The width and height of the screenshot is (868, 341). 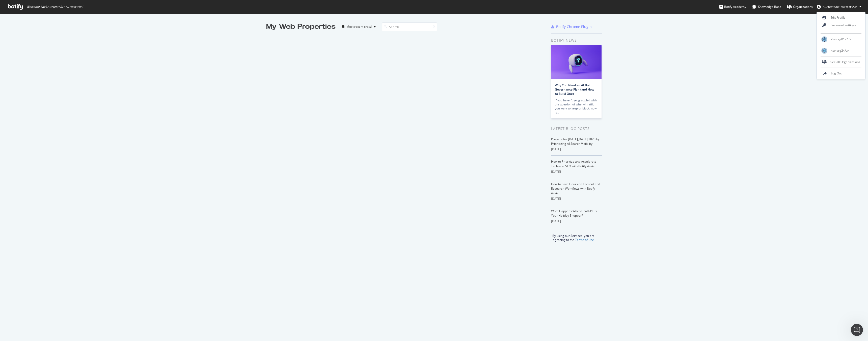 I want to click on div: Latest Blog Posts, so click(x=576, y=129).